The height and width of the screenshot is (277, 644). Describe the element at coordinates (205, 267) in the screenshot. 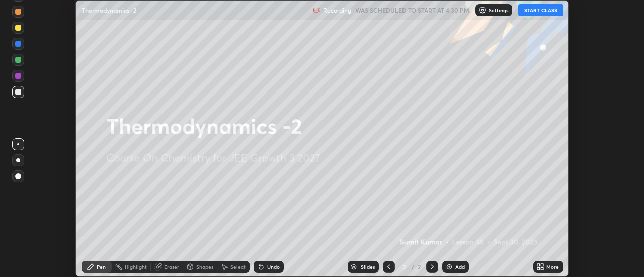

I see `div: Shapes` at that location.